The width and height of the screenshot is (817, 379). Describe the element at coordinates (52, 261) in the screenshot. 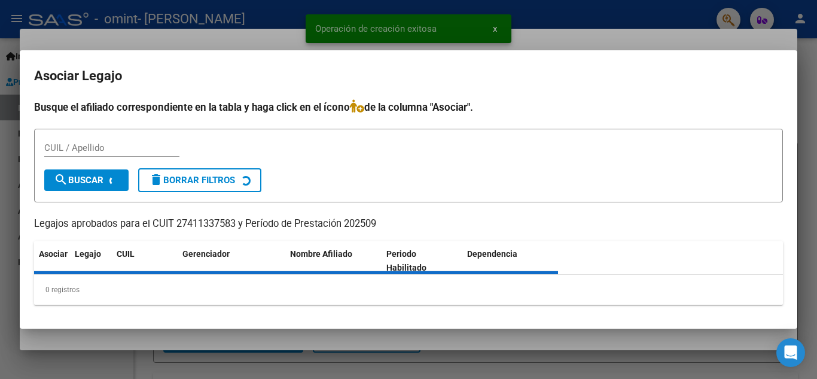

I see `datatable-header-cell: Asociar` at that location.